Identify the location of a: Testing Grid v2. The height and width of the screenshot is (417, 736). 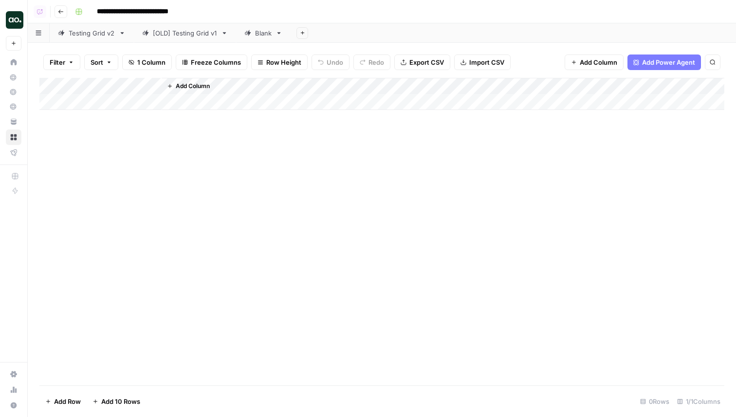
(92, 33).